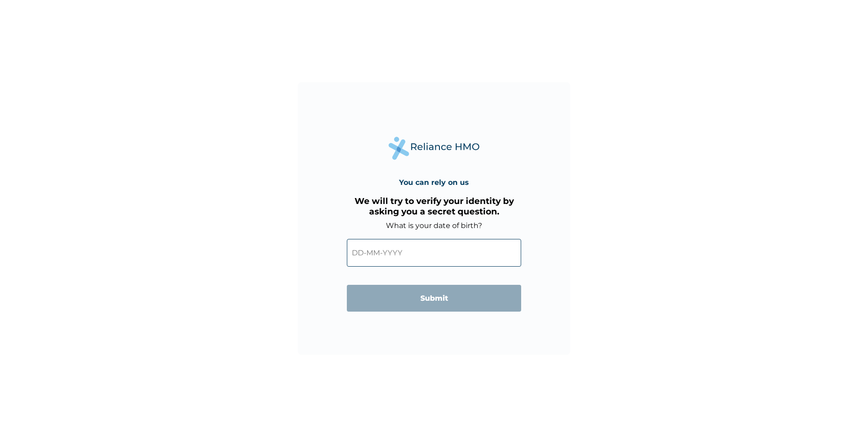 The width and height of the screenshot is (868, 437). Describe the element at coordinates (434, 182) in the screenshot. I see `h4: You can rely on us` at that location.